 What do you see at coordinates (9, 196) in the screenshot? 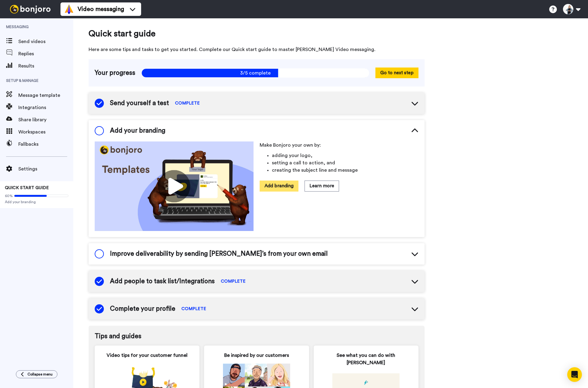
I see `span: 60%` at bounding box center [9, 196].